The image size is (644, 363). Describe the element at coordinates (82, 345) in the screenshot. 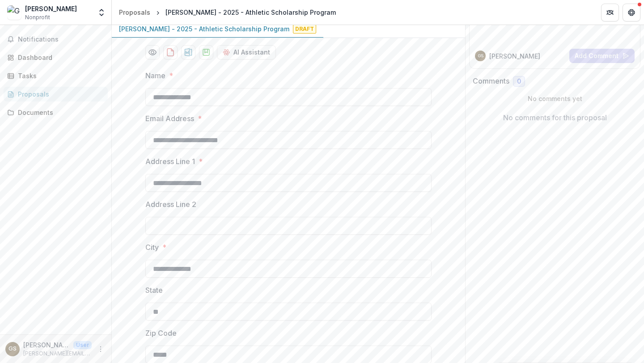

I see `p: User` at that location.